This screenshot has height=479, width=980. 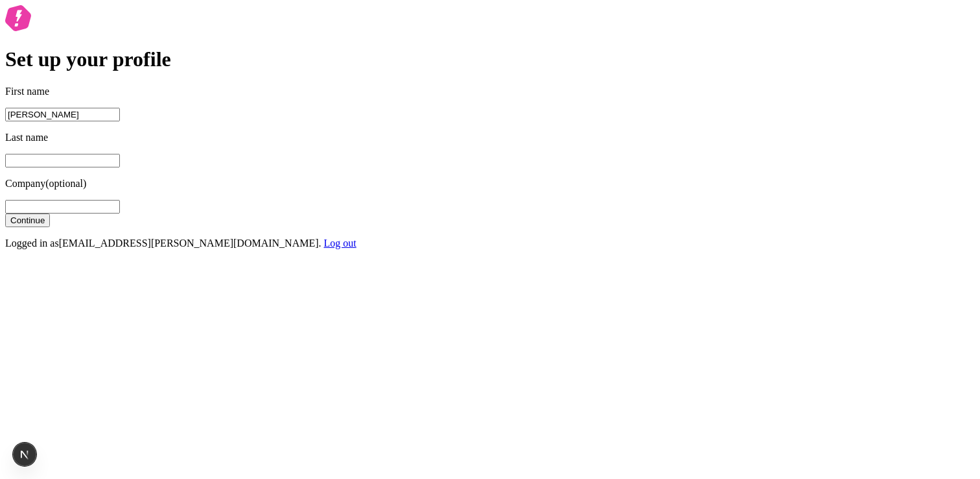 I want to click on a: Log out, so click(x=341, y=243).